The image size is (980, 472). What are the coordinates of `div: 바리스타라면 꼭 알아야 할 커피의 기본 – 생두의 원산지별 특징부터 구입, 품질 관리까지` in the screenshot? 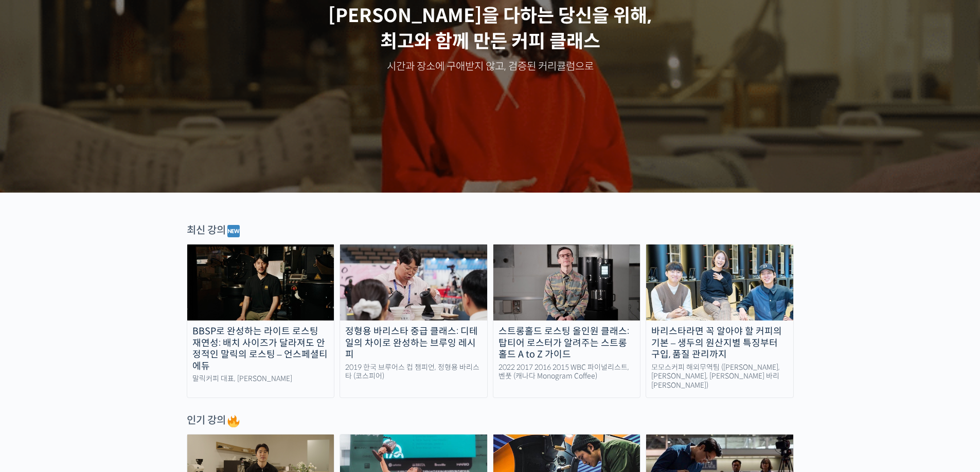 It's located at (720, 343).